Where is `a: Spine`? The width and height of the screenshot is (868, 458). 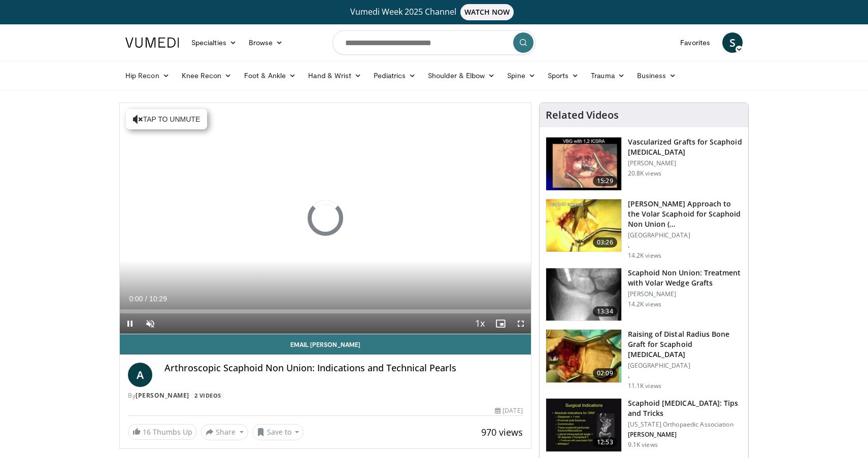
a: Spine is located at coordinates (521, 75).